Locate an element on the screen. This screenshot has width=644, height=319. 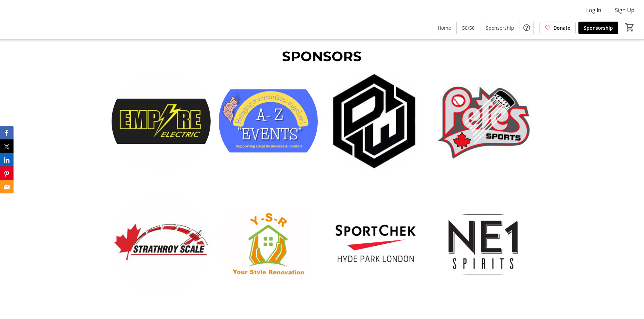
span: 50/50 is located at coordinates (468, 27).